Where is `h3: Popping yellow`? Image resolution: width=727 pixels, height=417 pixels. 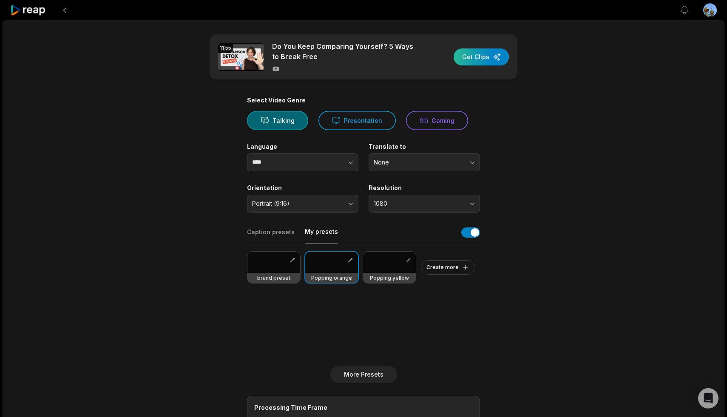 h3: Popping yellow is located at coordinates (389, 278).